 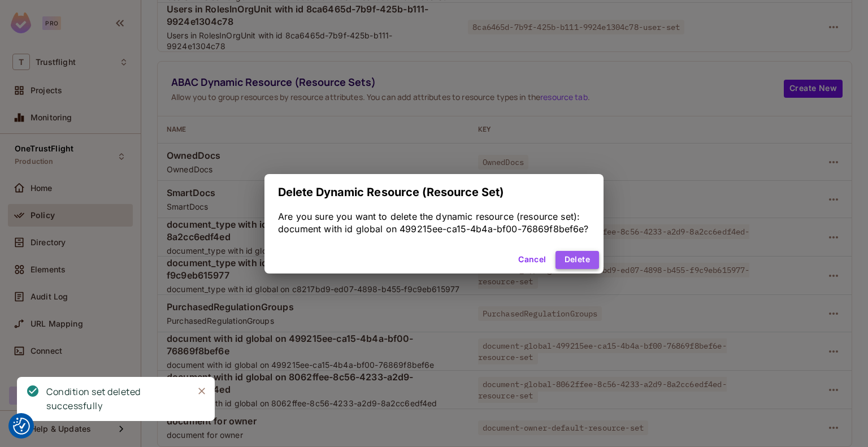 What do you see at coordinates (202, 391) in the screenshot?
I see `button: Close` at bounding box center [202, 391].